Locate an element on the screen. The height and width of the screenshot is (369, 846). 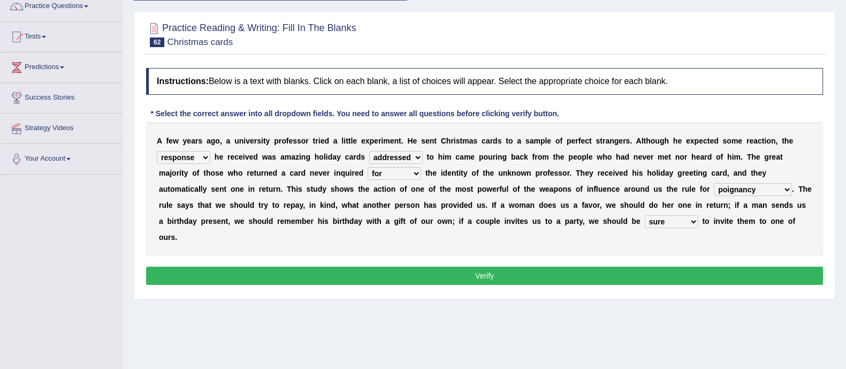
a: Your Account is located at coordinates (62, 157).